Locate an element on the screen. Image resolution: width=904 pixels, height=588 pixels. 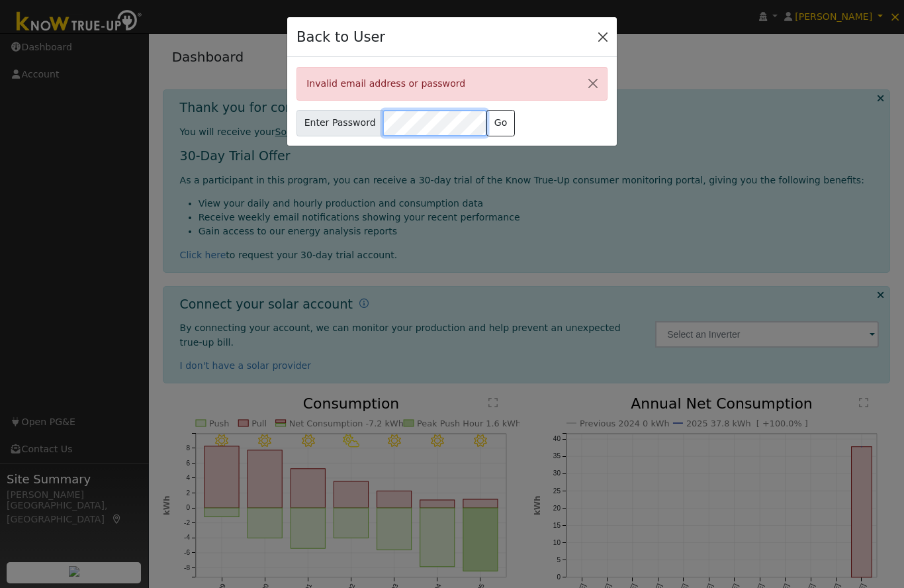
button: Go is located at coordinates (501, 124).